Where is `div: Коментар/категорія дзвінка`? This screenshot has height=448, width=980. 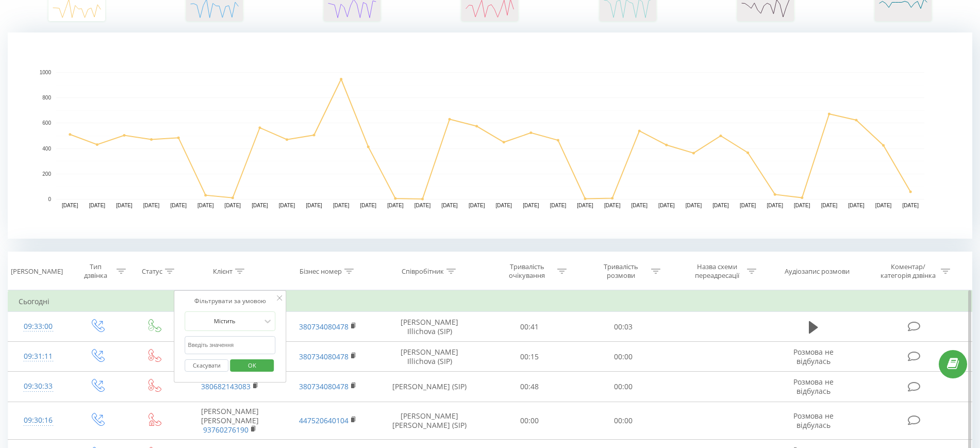
div: Коментар/категорія дзвінка is located at coordinates (908, 271).